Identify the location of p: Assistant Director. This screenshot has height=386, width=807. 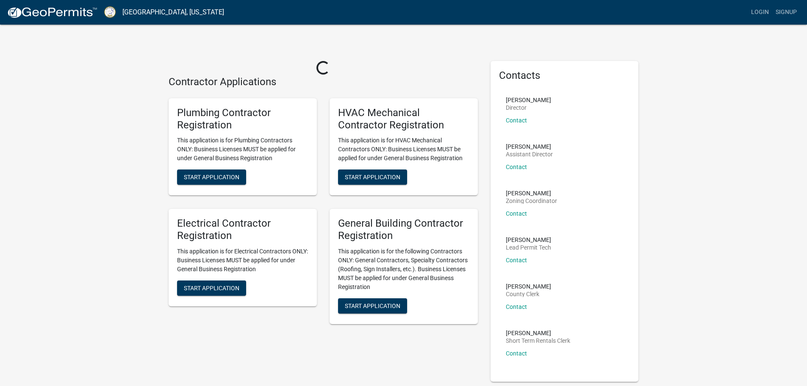
(529, 154).